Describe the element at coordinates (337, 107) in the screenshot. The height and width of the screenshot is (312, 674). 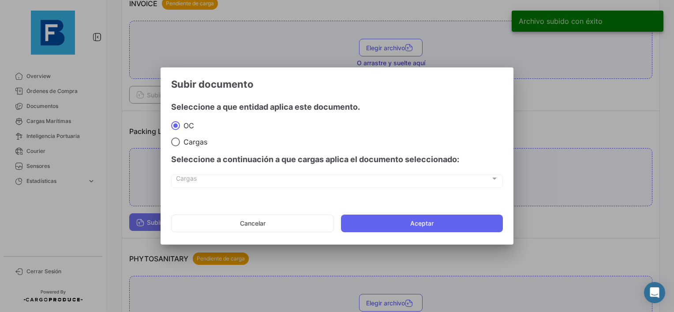
I see `h4: Seleccione a que entidad aplica este documento.` at that location.